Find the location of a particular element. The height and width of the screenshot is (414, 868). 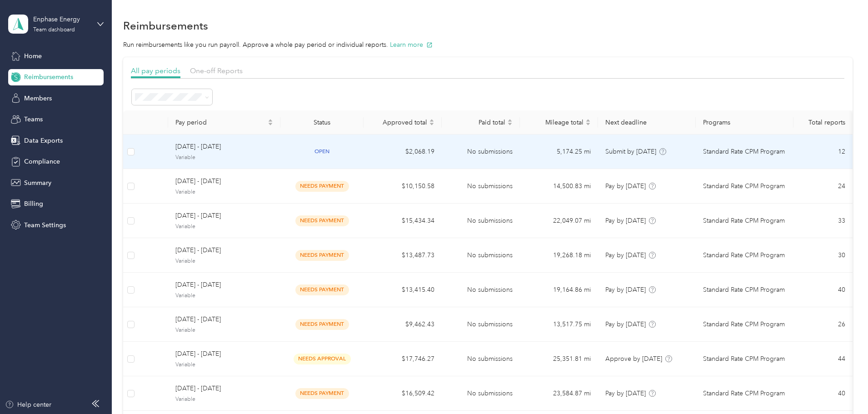

p: Run reimbursements like you run payroll. Approve a whole pay period or individual reports. is located at coordinates (488, 44).